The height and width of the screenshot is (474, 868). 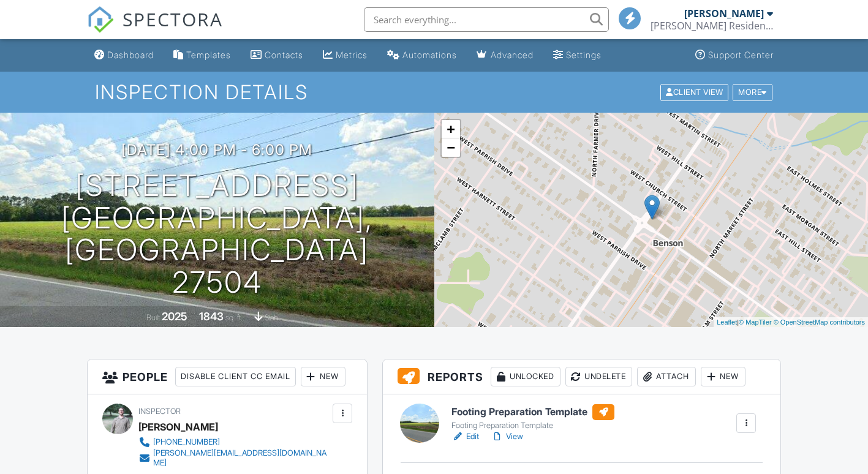 I want to click on div: Contacts, so click(x=283, y=55).